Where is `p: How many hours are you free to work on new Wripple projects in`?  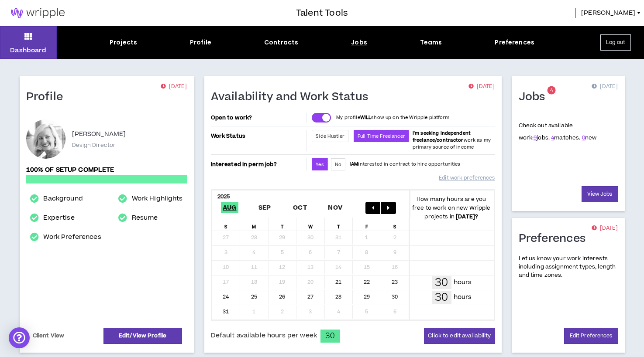
p: How many hours are you free to work on new Wripple projects in is located at coordinates (451, 208).